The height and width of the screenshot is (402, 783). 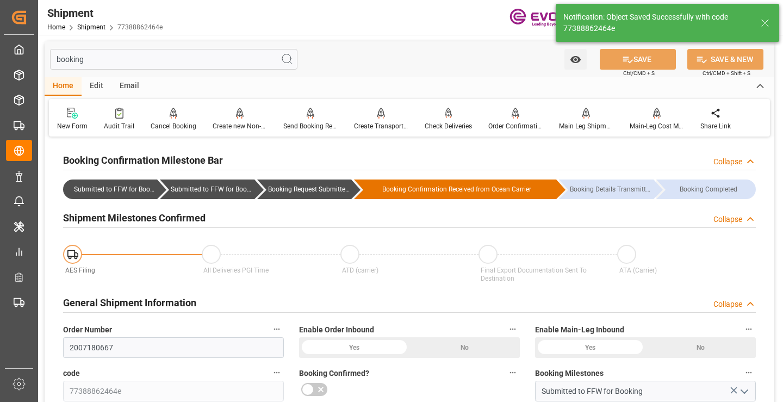 I want to click on button: Booking Milestones, so click(x=749, y=372).